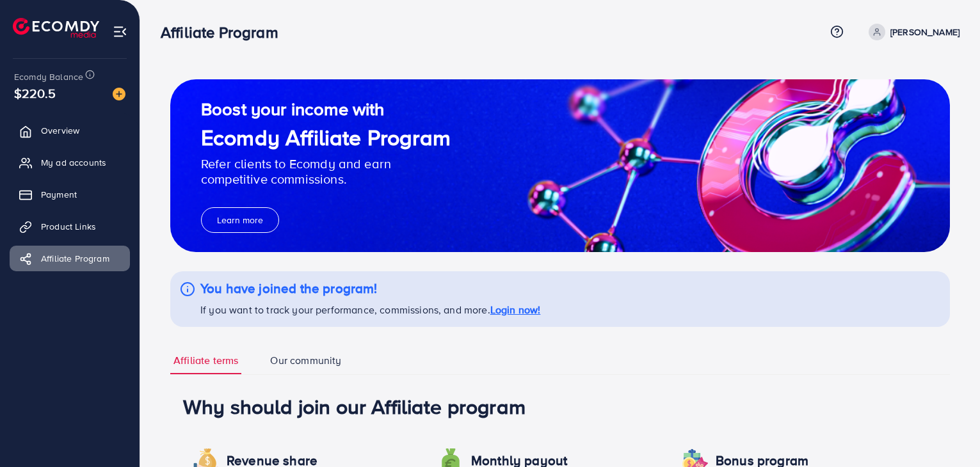  Describe the element at coordinates (59, 194) in the screenshot. I see `span: Payment` at that location.